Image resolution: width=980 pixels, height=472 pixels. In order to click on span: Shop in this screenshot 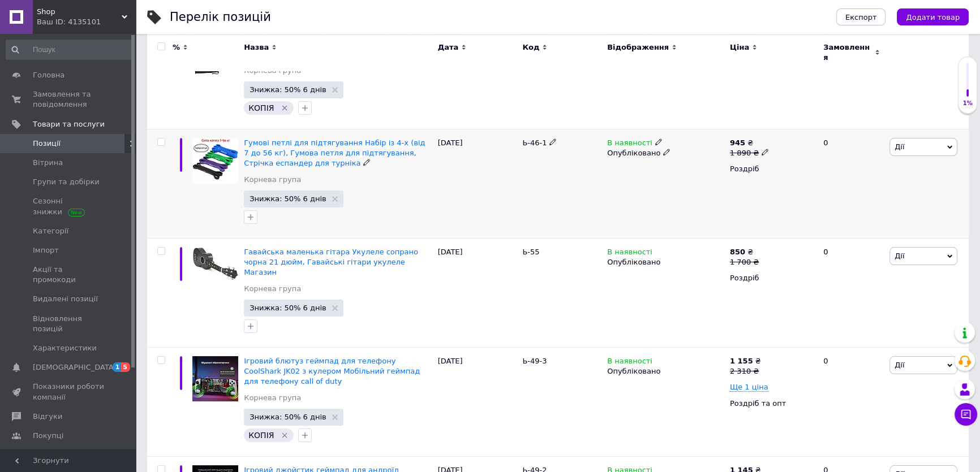, I will do `click(80, 12)`.